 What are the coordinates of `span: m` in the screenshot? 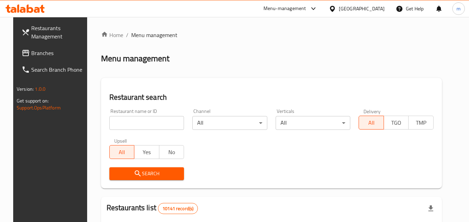 It's located at (458, 9).